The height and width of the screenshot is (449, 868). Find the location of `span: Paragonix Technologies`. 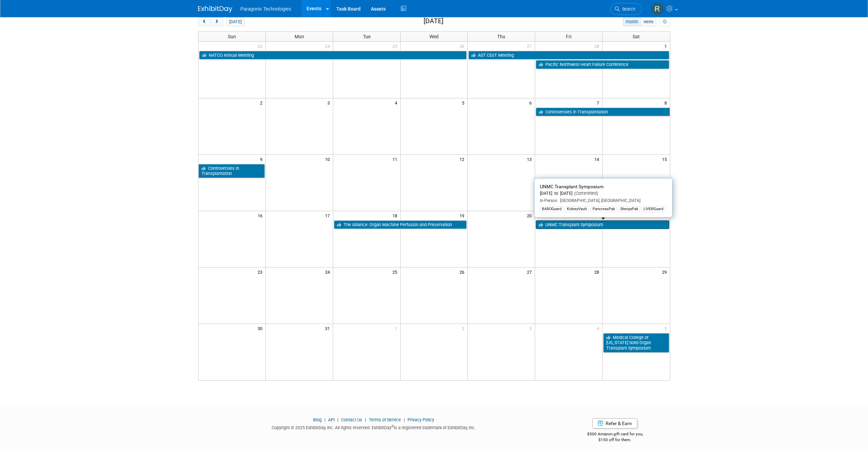

span: Paragonix Technologies is located at coordinates (265, 9).